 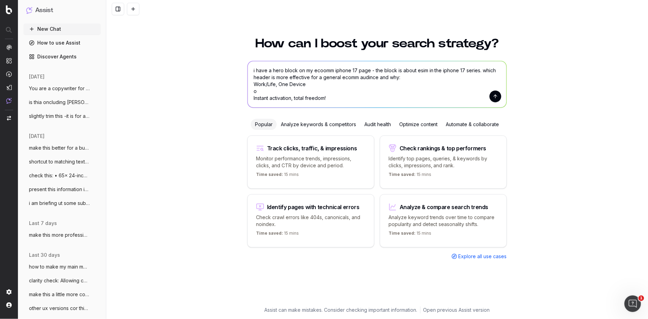 What do you see at coordinates (642, 298) in the screenshot?
I see `span: 1` at bounding box center [642, 298].